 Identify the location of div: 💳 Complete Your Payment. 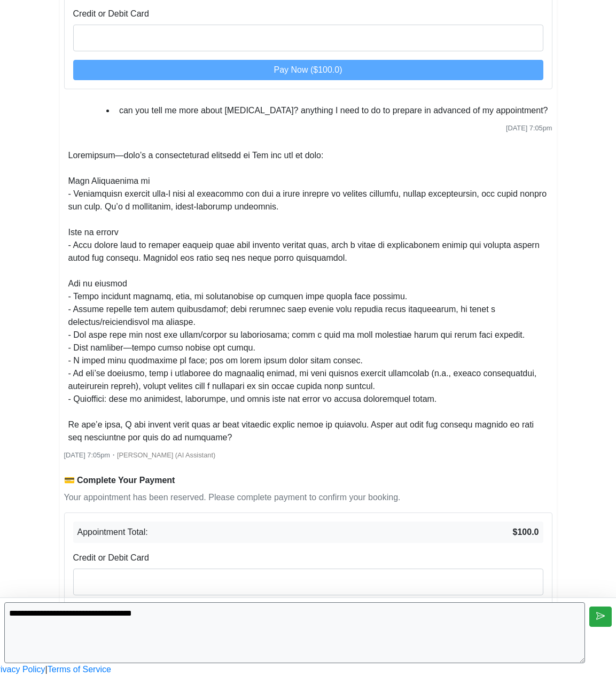
(308, 480).